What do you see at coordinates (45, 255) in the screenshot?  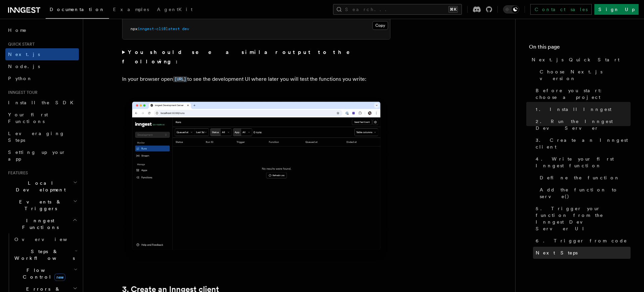 I see `button: Steps & Workflows` at bounding box center [45, 255].